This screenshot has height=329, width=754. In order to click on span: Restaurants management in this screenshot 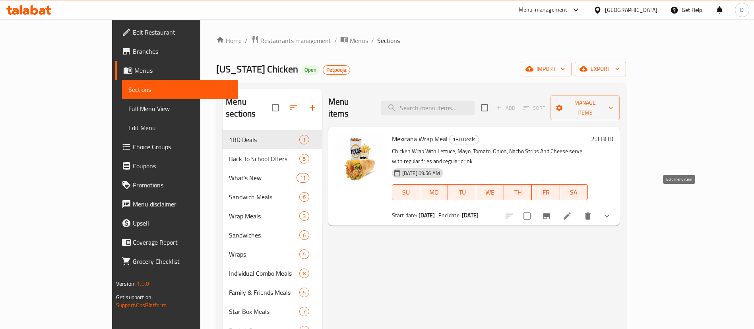, I will do `click(296, 41)`.